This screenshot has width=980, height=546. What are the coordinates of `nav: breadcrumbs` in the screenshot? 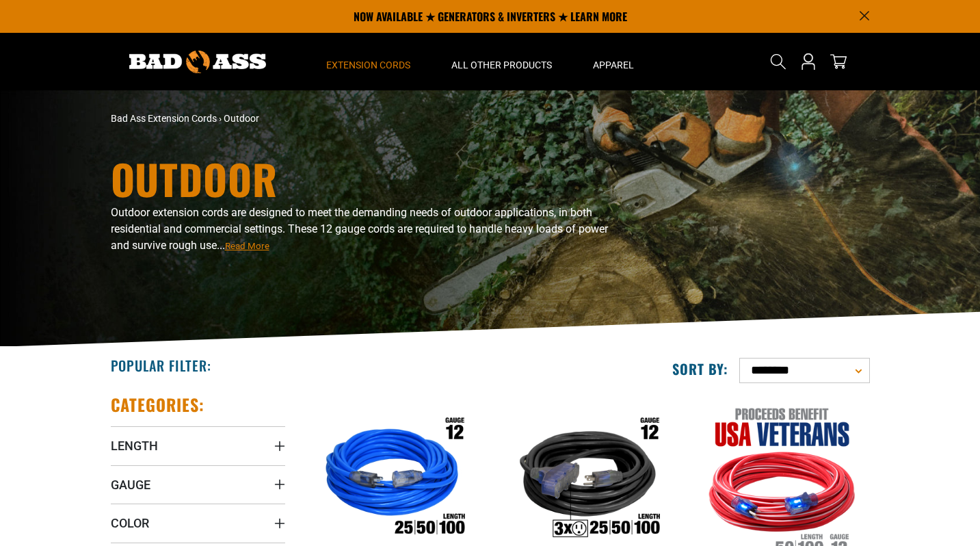 It's located at (361, 119).